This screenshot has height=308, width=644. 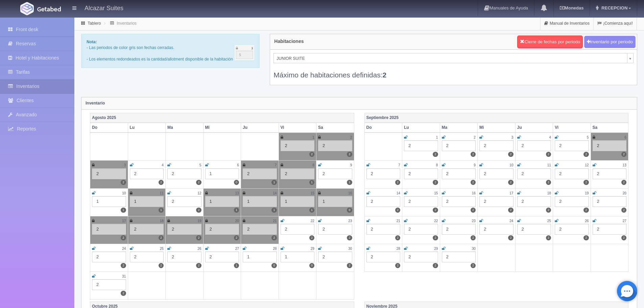 I want to click on small: 24, so click(x=123, y=249).